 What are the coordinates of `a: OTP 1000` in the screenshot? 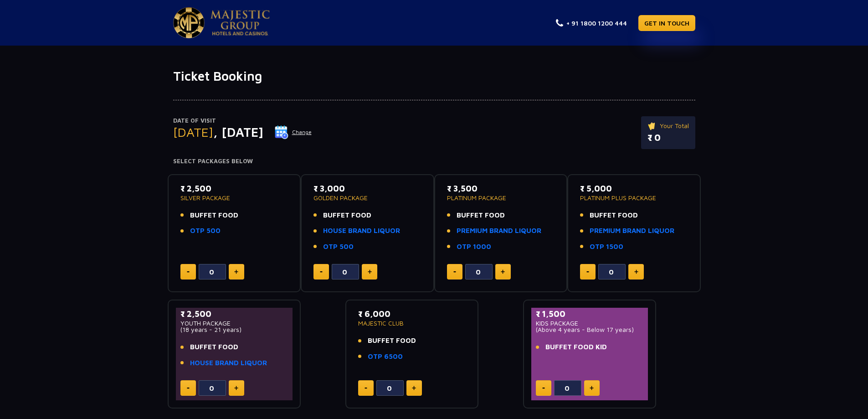 It's located at (474, 247).